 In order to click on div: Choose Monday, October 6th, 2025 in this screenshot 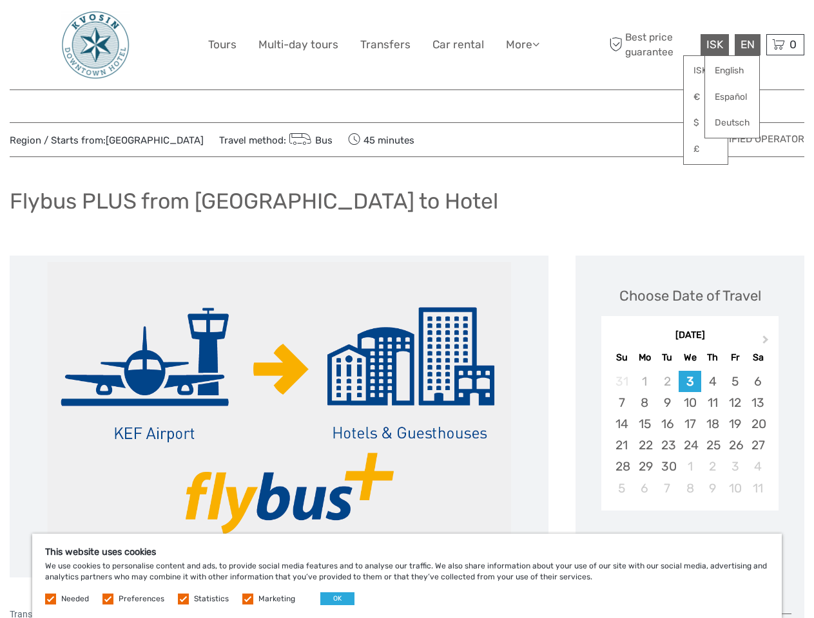, I will do `click(644, 488)`.